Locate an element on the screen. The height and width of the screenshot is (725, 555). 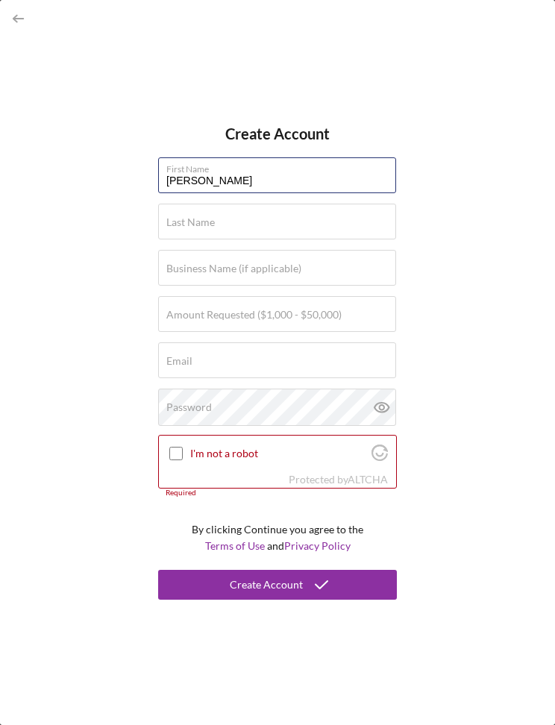
label: Business Name (if applicable) is located at coordinates (233, 268).